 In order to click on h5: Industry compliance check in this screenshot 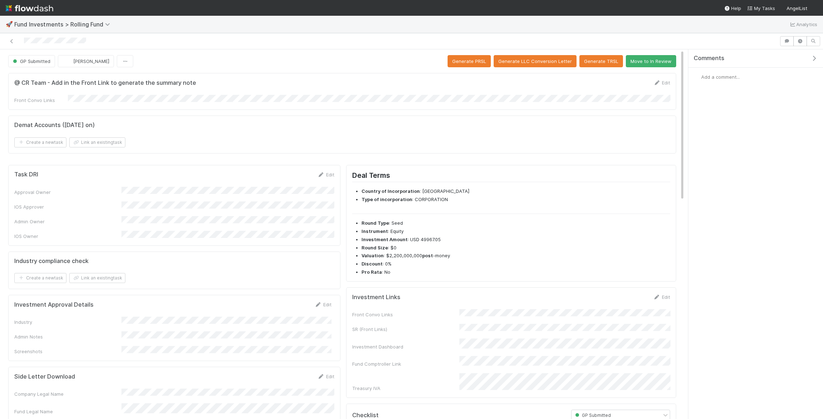, I will do `click(51, 261)`.